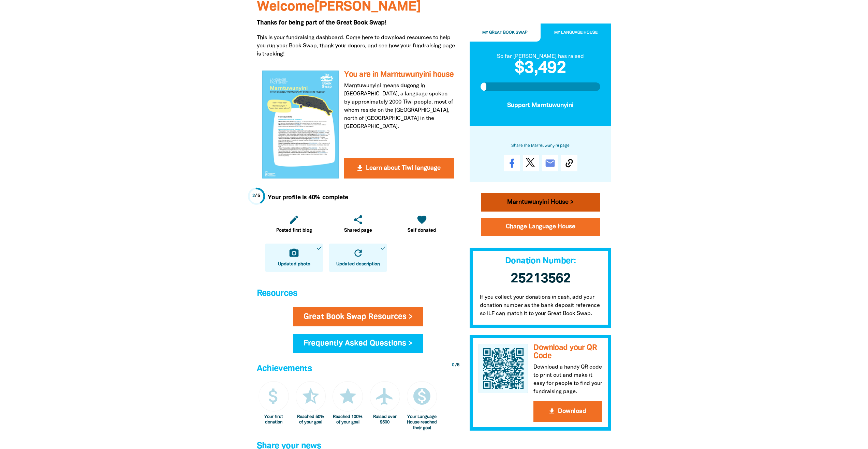 This screenshot has height=449, width=868. Describe the element at coordinates (322, 23) in the screenshot. I see `span: Thanks for being part of the Great Book Swap!` at that location.